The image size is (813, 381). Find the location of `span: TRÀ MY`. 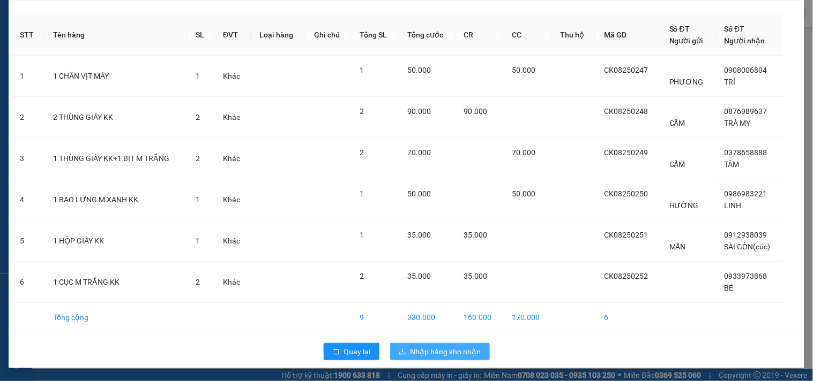

span: TRÀ MY is located at coordinates (737, 123).